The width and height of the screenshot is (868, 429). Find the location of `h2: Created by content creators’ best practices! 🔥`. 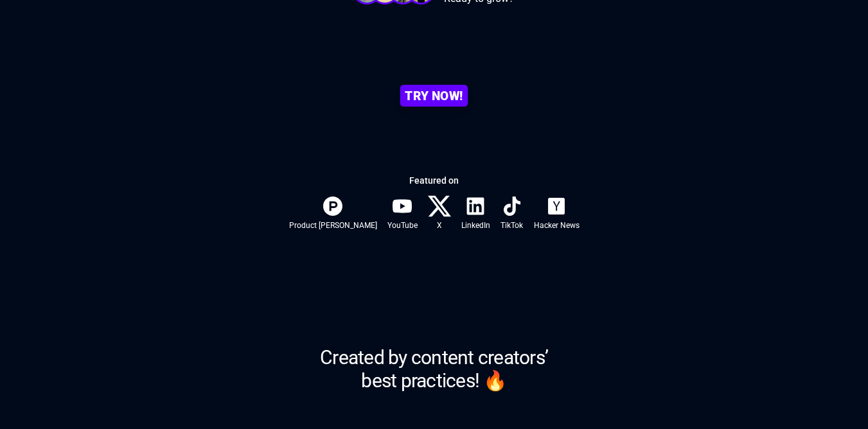

h2: Created by content creators’ best practices! 🔥 is located at coordinates (434, 369).